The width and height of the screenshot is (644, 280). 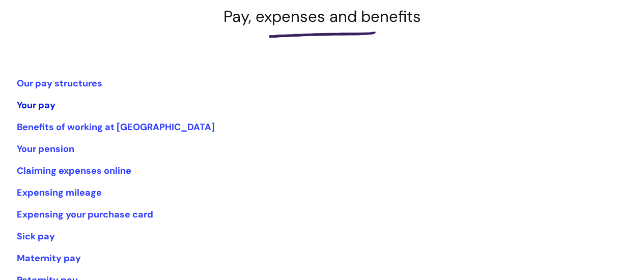 I want to click on a: Expensing your purchase card, so click(x=85, y=215).